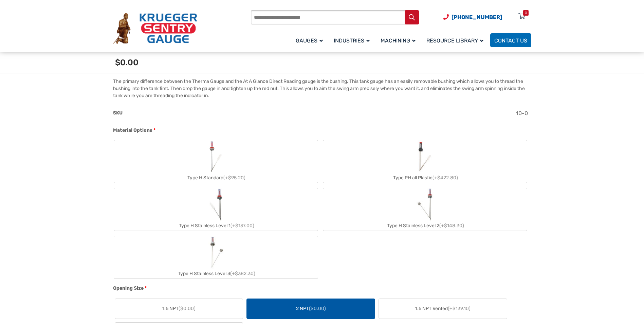  Describe the element at coordinates (472, 17) in the screenshot. I see `a: Phone Number (920) 434-8860` at that location.